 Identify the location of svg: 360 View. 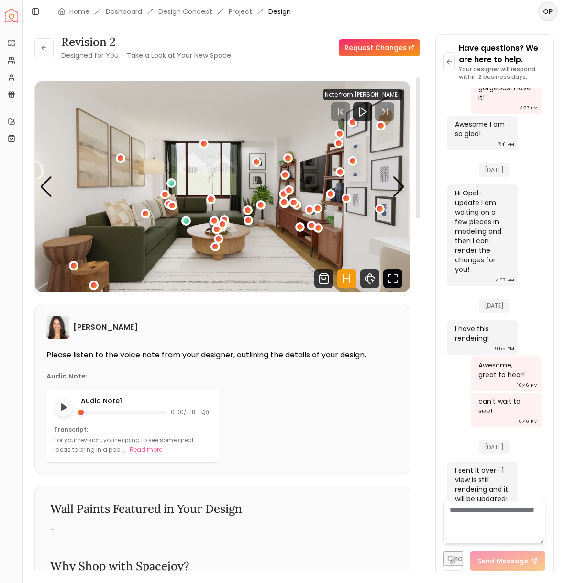
(370, 279).